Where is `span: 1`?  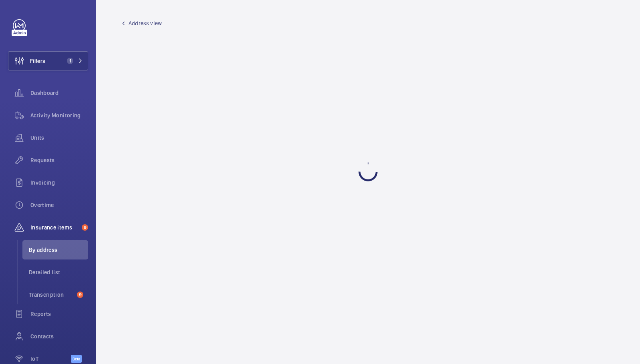
span: 1 is located at coordinates (70, 61).